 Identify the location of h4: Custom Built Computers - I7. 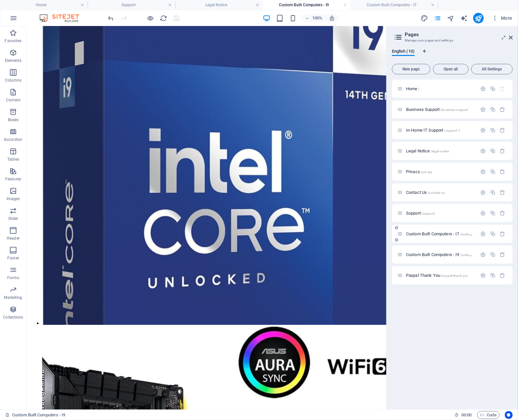
(394, 5).